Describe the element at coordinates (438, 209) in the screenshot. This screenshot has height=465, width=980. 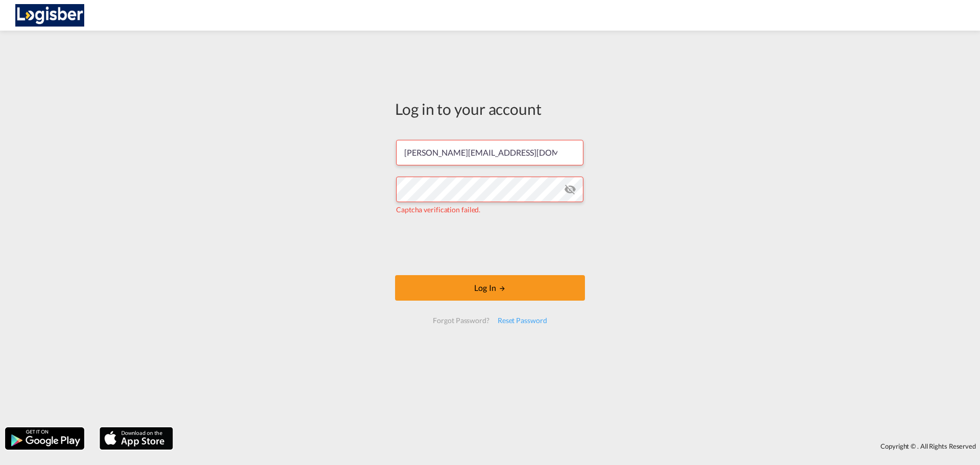
I see `span: Captcha verification failed.` at that location.